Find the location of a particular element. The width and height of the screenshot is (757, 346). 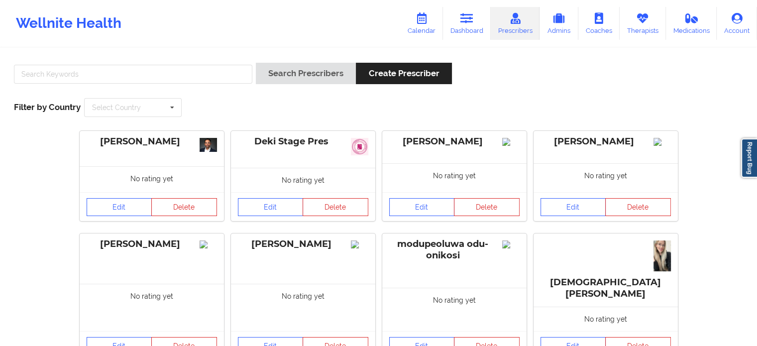

a: Therapists is located at coordinates (643, 23).